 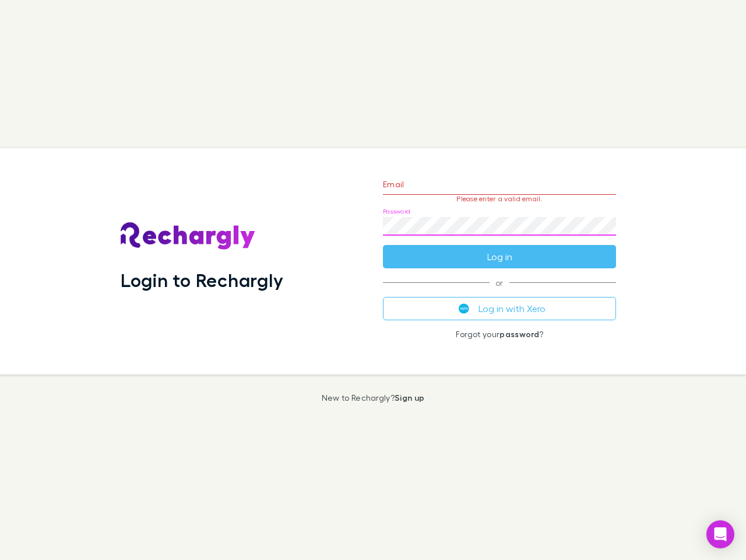 I want to click on img: Rechargly's Logo, so click(x=188, y=236).